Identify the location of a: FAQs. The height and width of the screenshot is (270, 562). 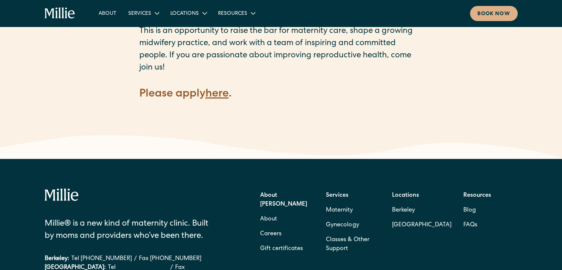
(470, 225).